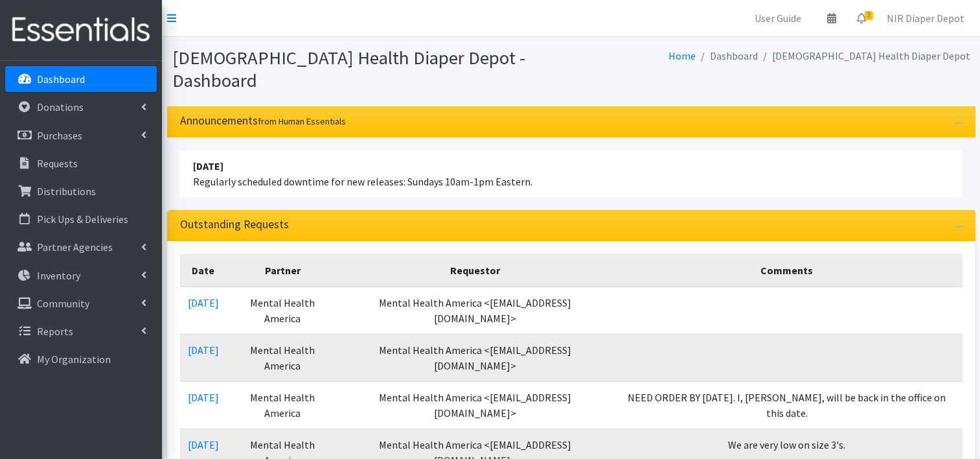 The image size is (980, 459). I want to click on a: Pick Ups & Deliveries, so click(81, 219).